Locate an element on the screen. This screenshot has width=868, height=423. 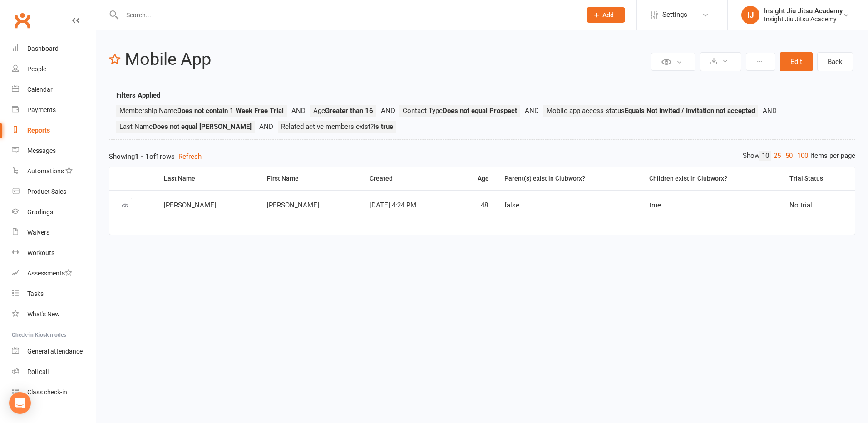
span: Age is located at coordinates (343, 111).